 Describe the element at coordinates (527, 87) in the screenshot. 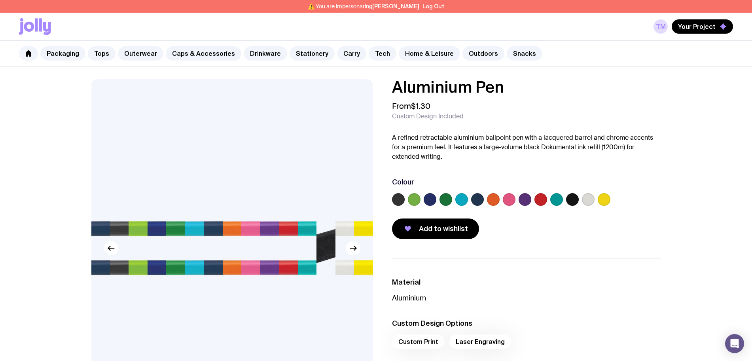

I see `h1: Aluminium Pen` at that location.